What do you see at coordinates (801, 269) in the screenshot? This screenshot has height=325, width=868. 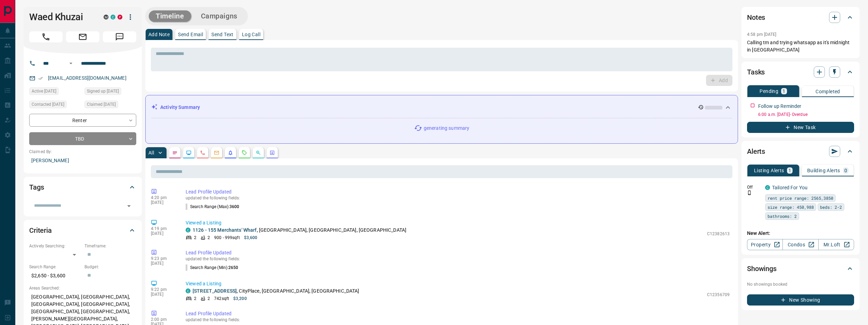 I see `div: Showings` at bounding box center [801, 269].